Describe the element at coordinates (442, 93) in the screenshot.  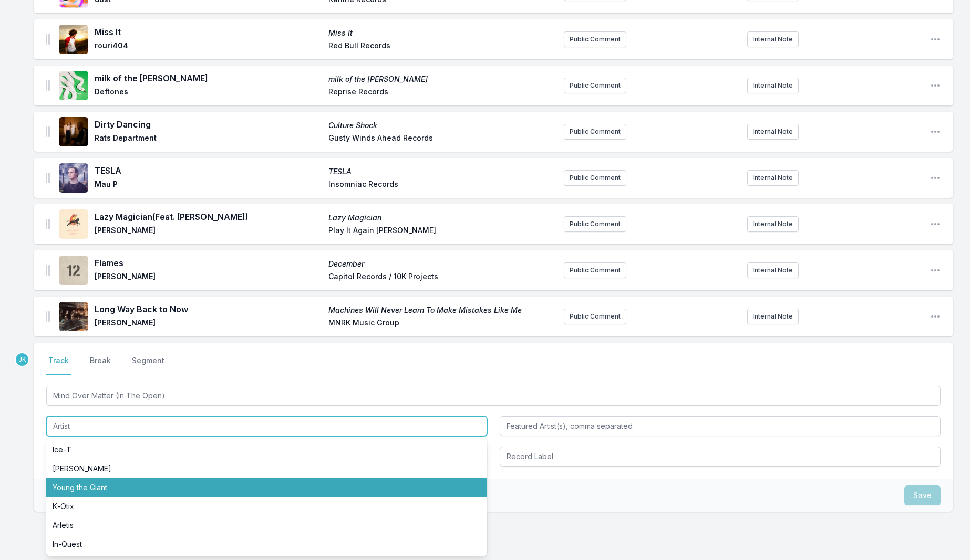
I see `span: Reprise Records` at that location.